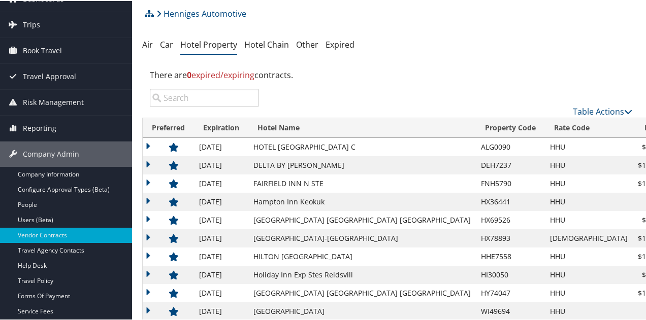  Describe the element at coordinates (602, 111) in the screenshot. I see `a: Table Actions` at that location.